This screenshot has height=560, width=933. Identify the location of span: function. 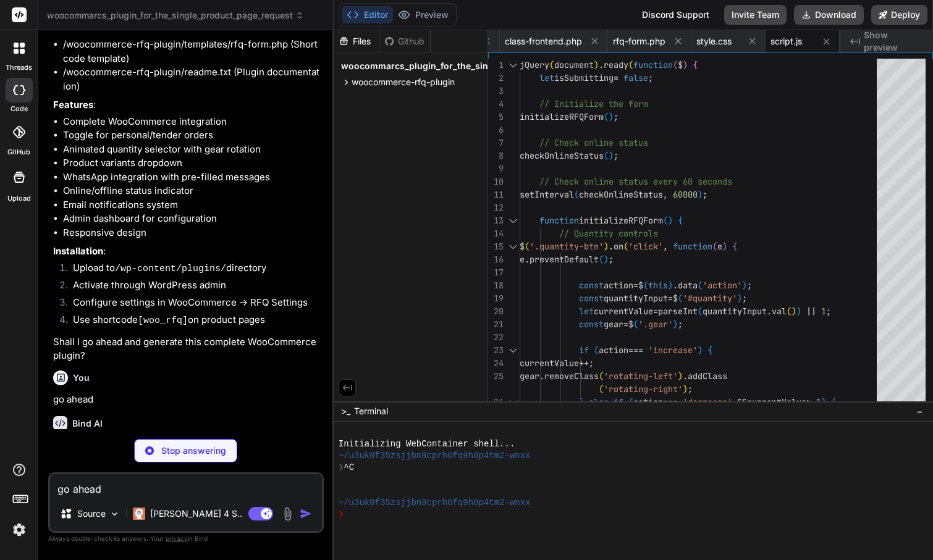
(692, 246).